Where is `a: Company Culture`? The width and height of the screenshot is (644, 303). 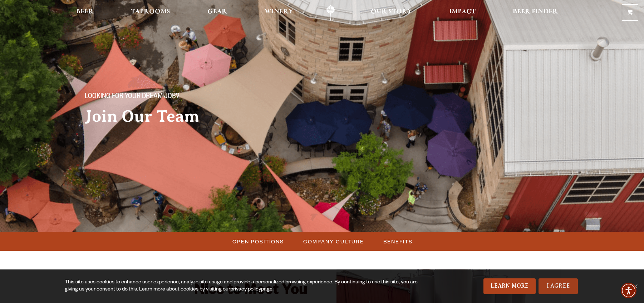 a: Company Culture is located at coordinates (333, 242).